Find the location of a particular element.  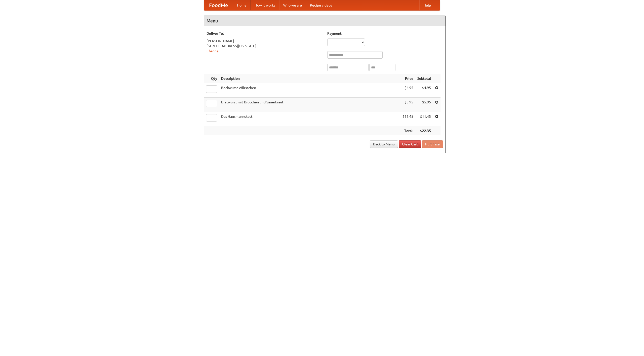

td: Das Hausmannskost is located at coordinates (309, 119).